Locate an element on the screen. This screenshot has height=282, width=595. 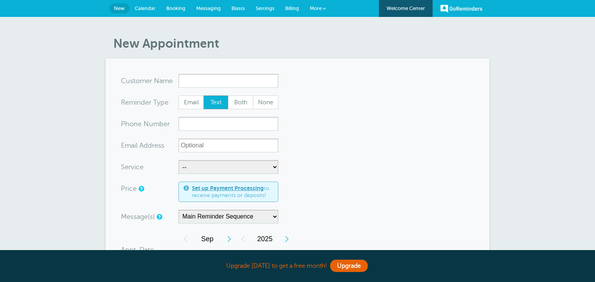
label: Reminder Type is located at coordinates (145, 102).